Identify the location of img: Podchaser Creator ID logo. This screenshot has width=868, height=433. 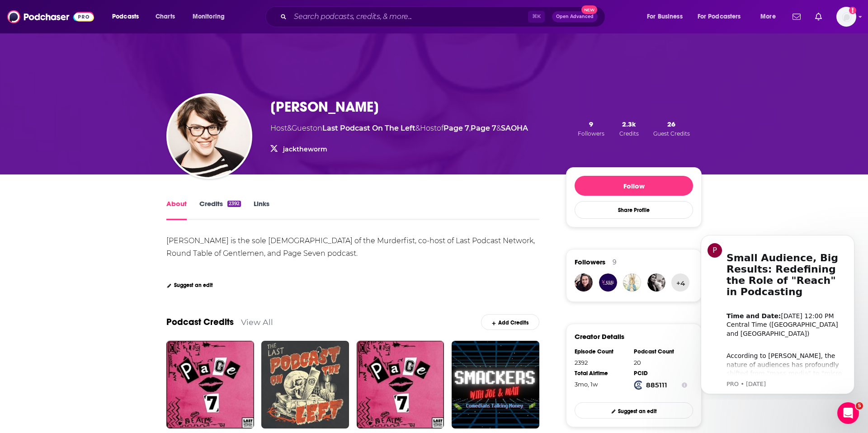
(638, 385).